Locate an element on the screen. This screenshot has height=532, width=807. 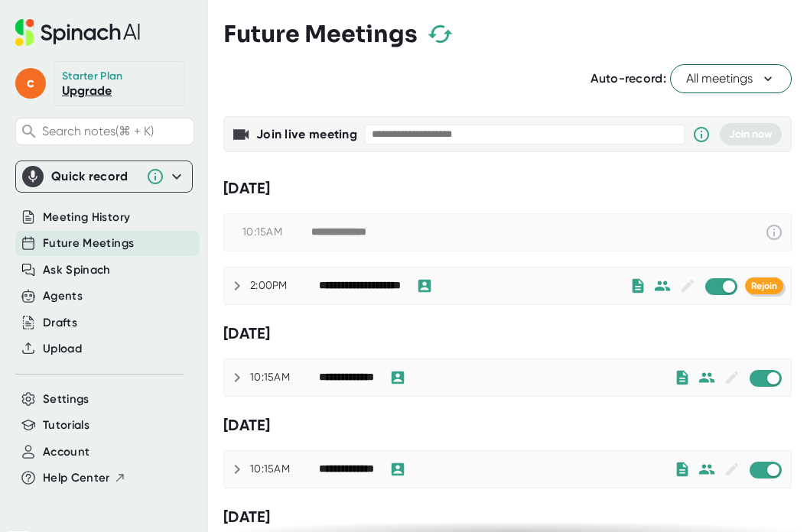
span: Upload is located at coordinates (62, 349).